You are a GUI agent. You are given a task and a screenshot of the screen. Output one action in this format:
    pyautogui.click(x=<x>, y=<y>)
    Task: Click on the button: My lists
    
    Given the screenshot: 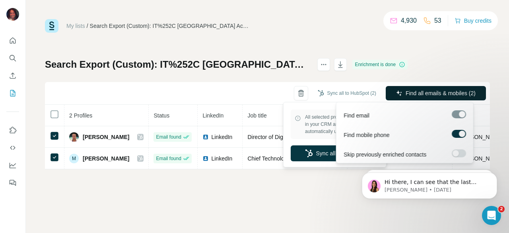 What is the action you would take?
    pyautogui.click(x=13, y=93)
    